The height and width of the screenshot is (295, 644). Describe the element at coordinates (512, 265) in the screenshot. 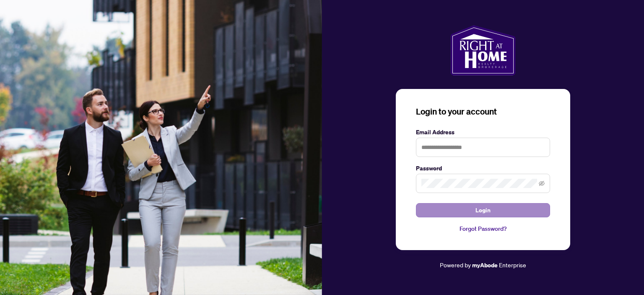

I see `span: Enterprise` at that location.